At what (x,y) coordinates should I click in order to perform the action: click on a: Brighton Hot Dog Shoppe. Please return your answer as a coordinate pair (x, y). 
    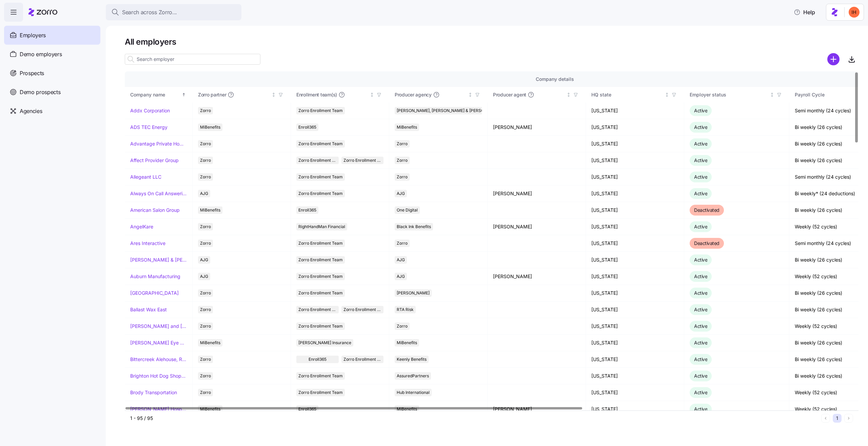
    Looking at the image, I should click on (158, 376).